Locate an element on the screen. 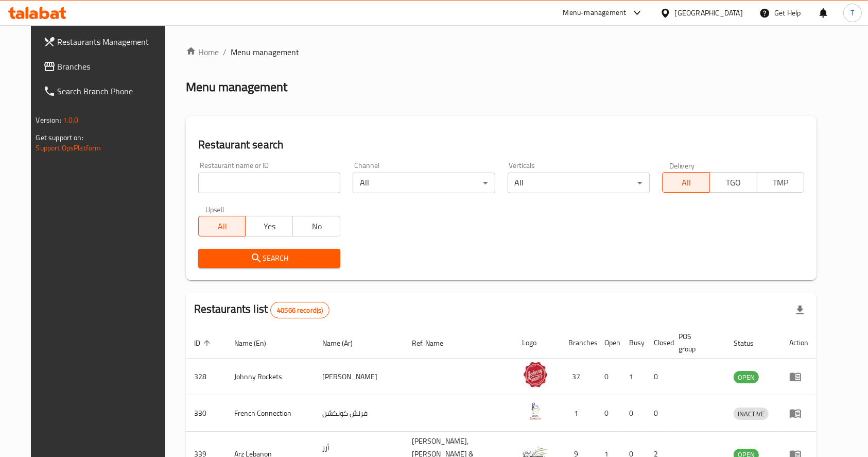  th: Branches is located at coordinates (579, 343).